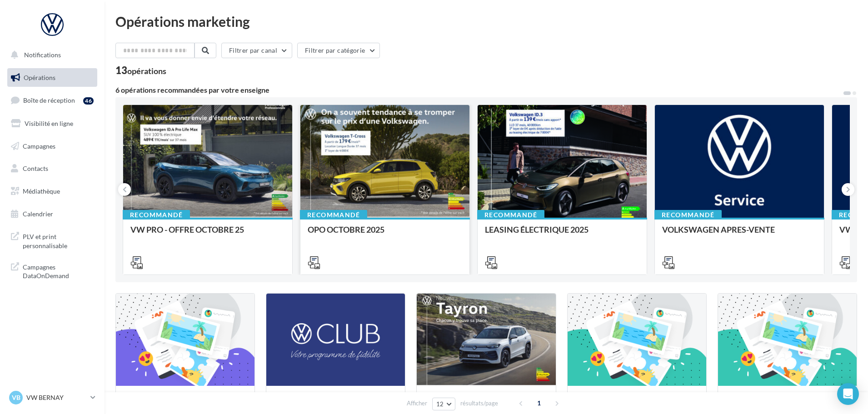 This screenshot has width=868, height=414. What do you see at coordinates (52, 271) in the screenshot?
I see `a: Campagnes DataOnDemand` at bounding box center [52, 271].